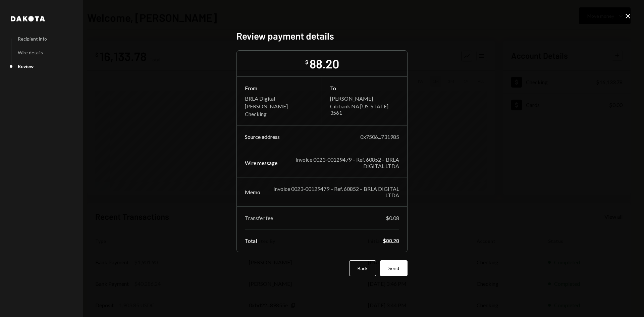 The height and width of the screenshot is (317, 644). Describe the element at coordinates (25, 66) in the screenshot. I see `div: Review` at that location.